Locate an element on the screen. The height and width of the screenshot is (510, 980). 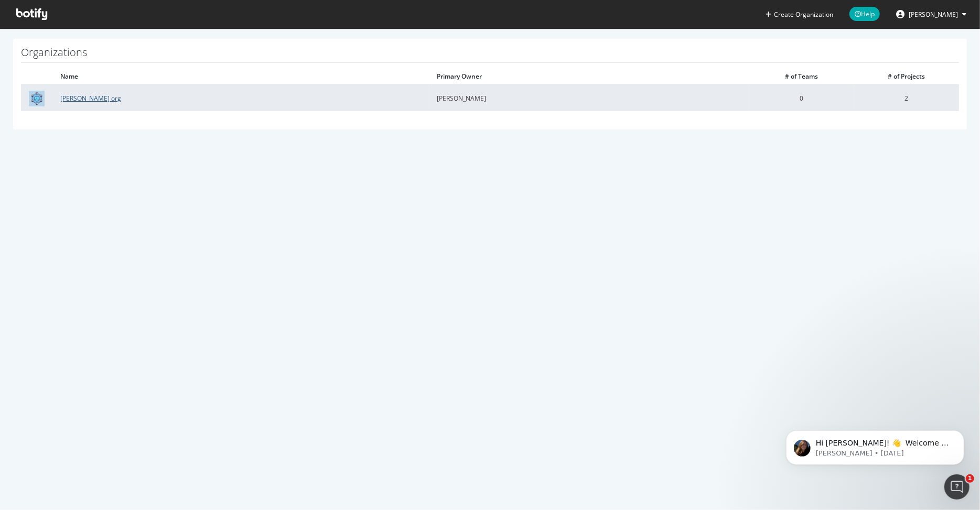
td: 0 is located at coordinates (802, 98).